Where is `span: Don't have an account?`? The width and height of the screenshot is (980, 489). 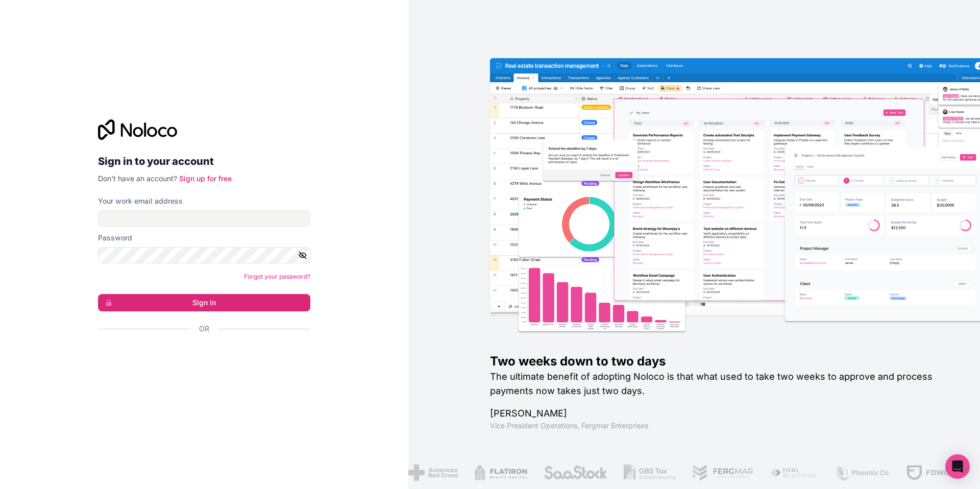 span: Don't have an account? is located at coordinates (137, 178).